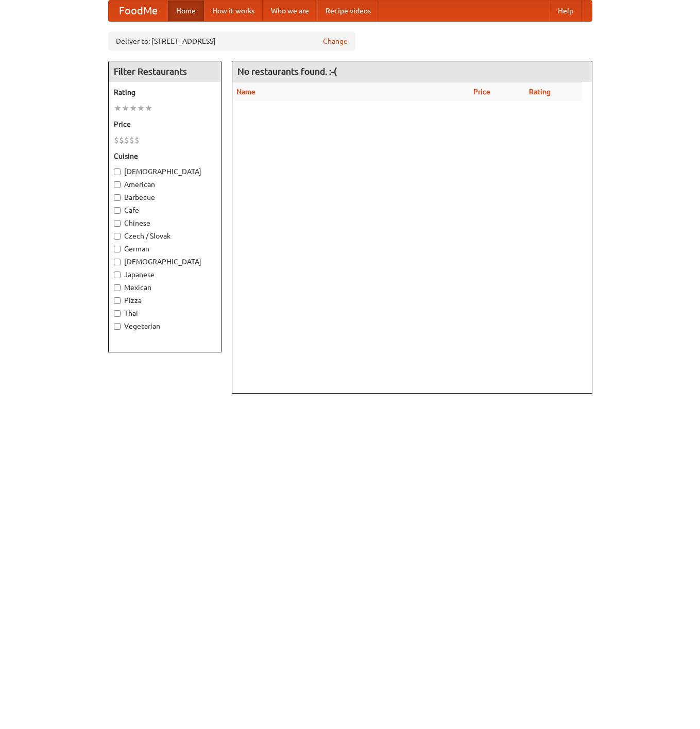 This screenshot has width=700, height=729. What do you see at coordinates (165, 313) in the screenshot?
I see `label: Thai` at bounding box center [165, 313].